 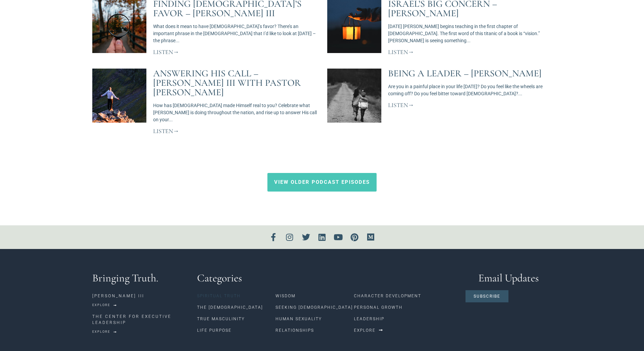 What do you see at coordinates (401, 52) in the screenshot?
I see `a: Read more about Israel’s Big Concern – Dr. Mark Gignilliat` at bounding box center [401, 52].